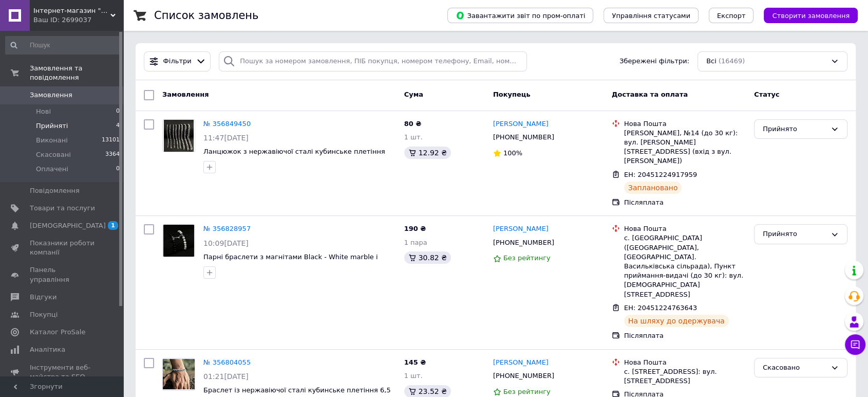 Image resolution: width=868 pixels, height=397 pixels. What do you see at coordinates (512, 95) in the screenshot?
I see `span: Покупець` at bounding box center [512, 95].